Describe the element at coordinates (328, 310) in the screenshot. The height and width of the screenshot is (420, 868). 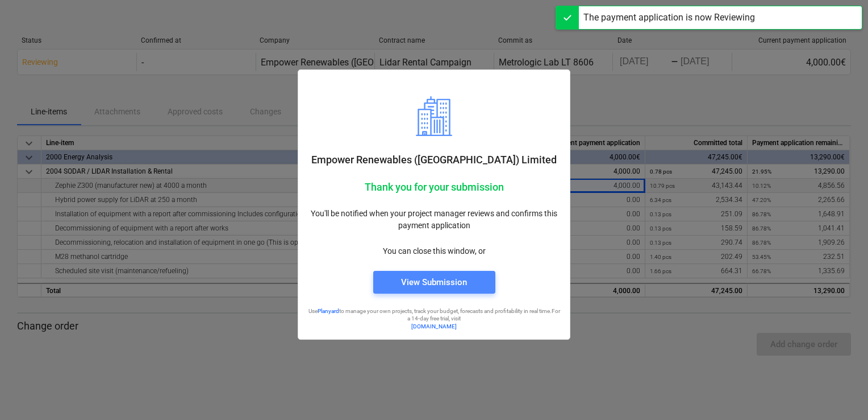
I see `a: Planyard` at that location.